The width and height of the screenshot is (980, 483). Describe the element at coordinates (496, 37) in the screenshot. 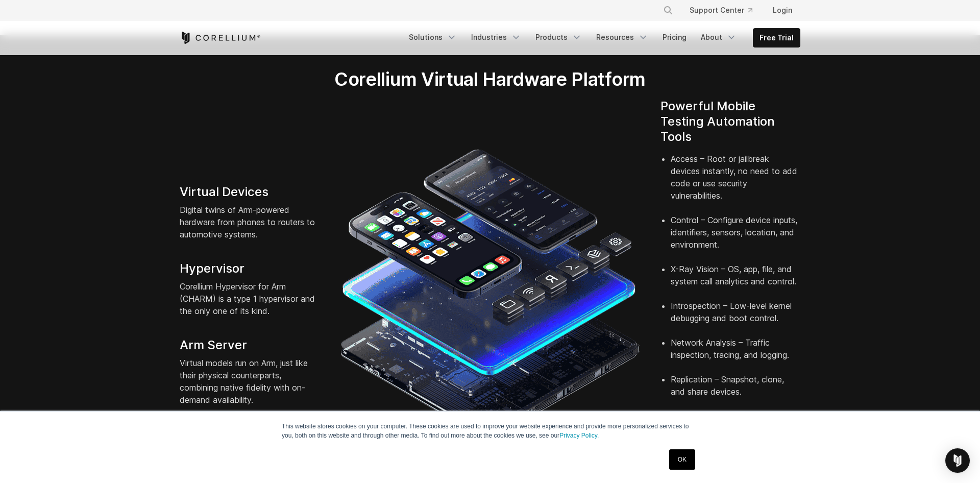

I see `a: Industries` at that location.